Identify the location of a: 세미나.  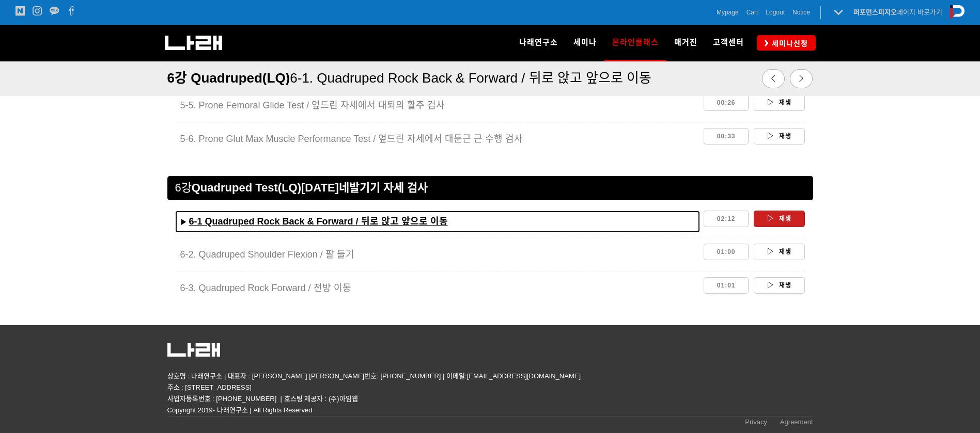
(585, 43).